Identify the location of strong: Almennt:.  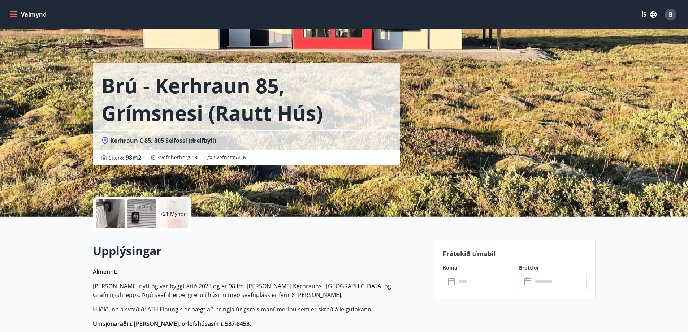
(105, 272).